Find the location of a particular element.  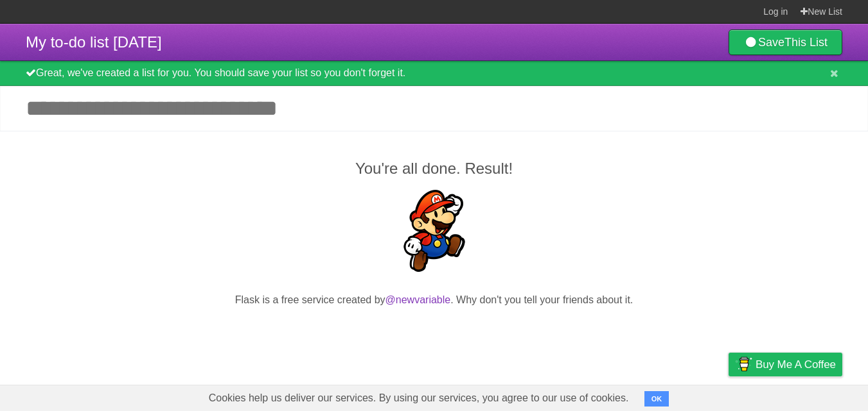

h2: You're all done. Result! is located at coordinates (434, 169).